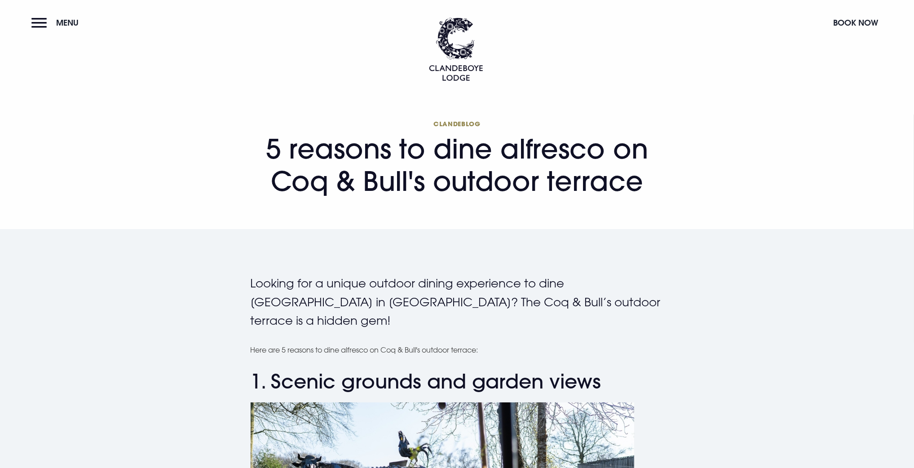  I want to click on p: Here are 5 reasons to dine alfresco on Coq & Bull's outdoor terrace:, so click(457, 350).